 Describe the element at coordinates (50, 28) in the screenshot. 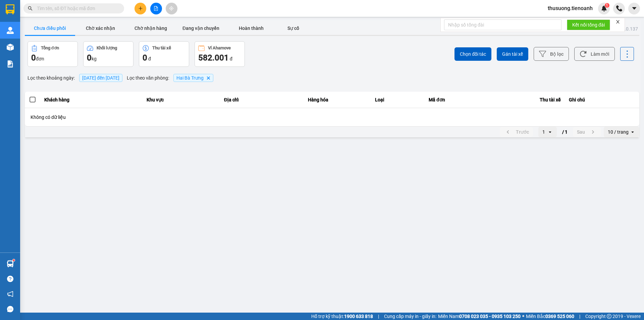

I see `button: Chưa điều phối` at that location.